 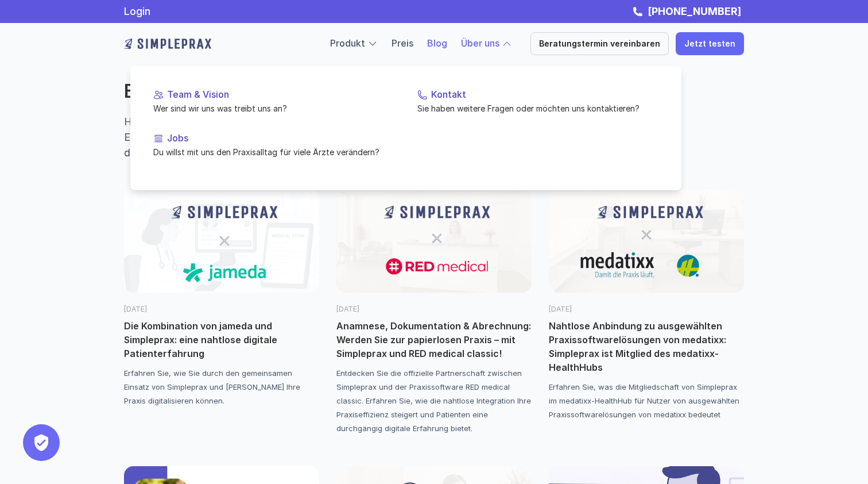 What do you see at coordinates (274, 102) in the screenshot?
I see `a: Team & VisionWer sind wir uns was treibt uns an?` at bounding box center [274, 102].